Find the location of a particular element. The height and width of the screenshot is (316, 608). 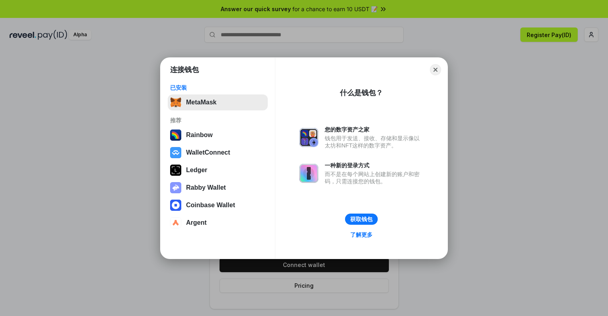

div: 已安装 is located at coordinates (217, 88).